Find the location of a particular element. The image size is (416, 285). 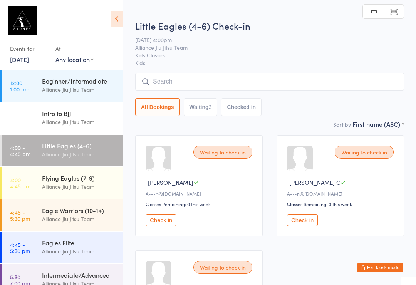

time: 12:00 - 1:00 pm is located at coordinates (20, 86).